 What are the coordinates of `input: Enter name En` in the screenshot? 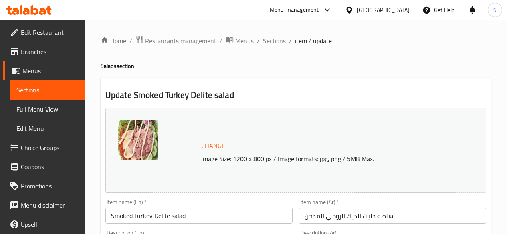 It's located at (199, 216).